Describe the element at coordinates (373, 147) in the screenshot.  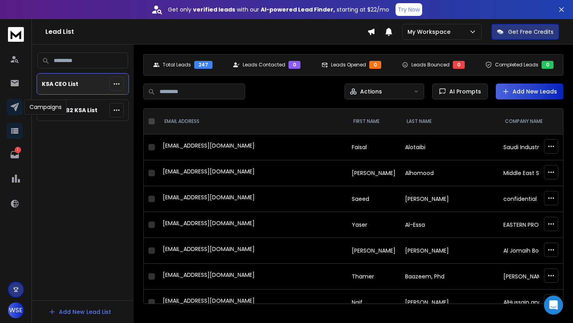
I see `td: Faisal` at that location.